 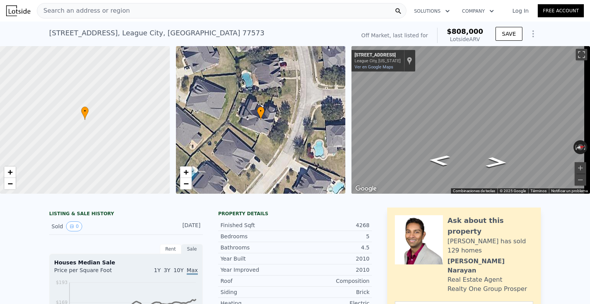 I want to click on button: Ampliar, so click(x=581, y=168).